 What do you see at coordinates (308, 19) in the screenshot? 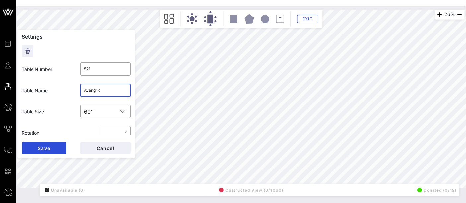
I see `span: Exit` at bounding box center [308, 19].